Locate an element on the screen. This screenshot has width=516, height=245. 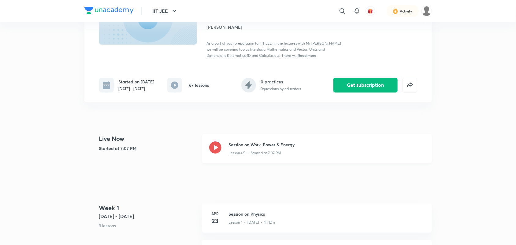
h6: Apr is located at coordinates (215, 214).